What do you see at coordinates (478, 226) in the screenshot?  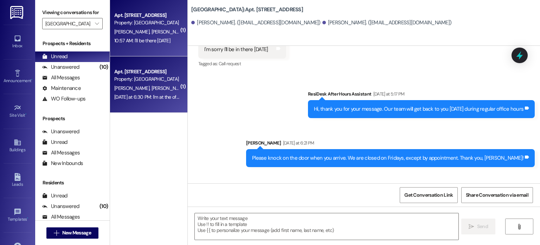 I see `button: Send` at bounding box center [478, 226].